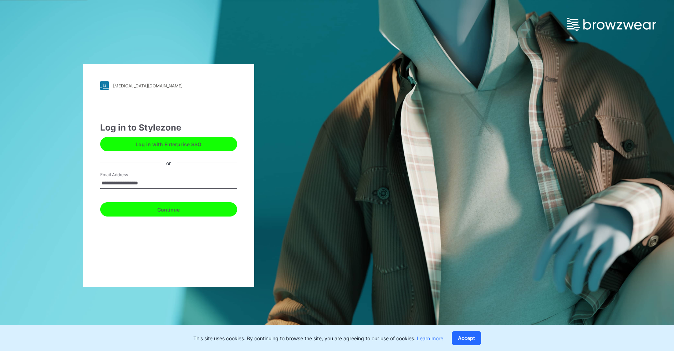 The width and height of the screenshot is (674, 351). Describe the element at coordinates (169, 209) in the screenshot. I see `button: Continue` at that location.